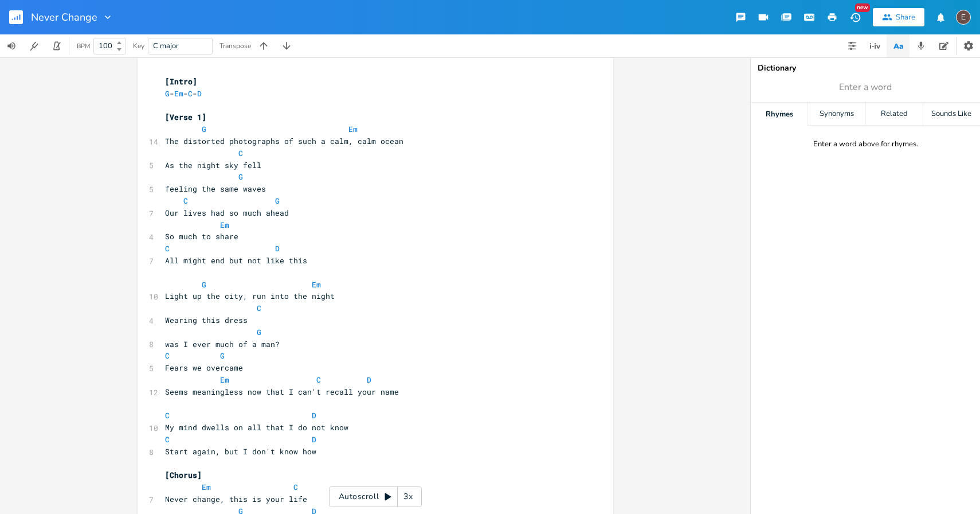 The height and width of the screenshot is (514, 980). I want to click on span: Never change, this is your life, so click(236, 499).